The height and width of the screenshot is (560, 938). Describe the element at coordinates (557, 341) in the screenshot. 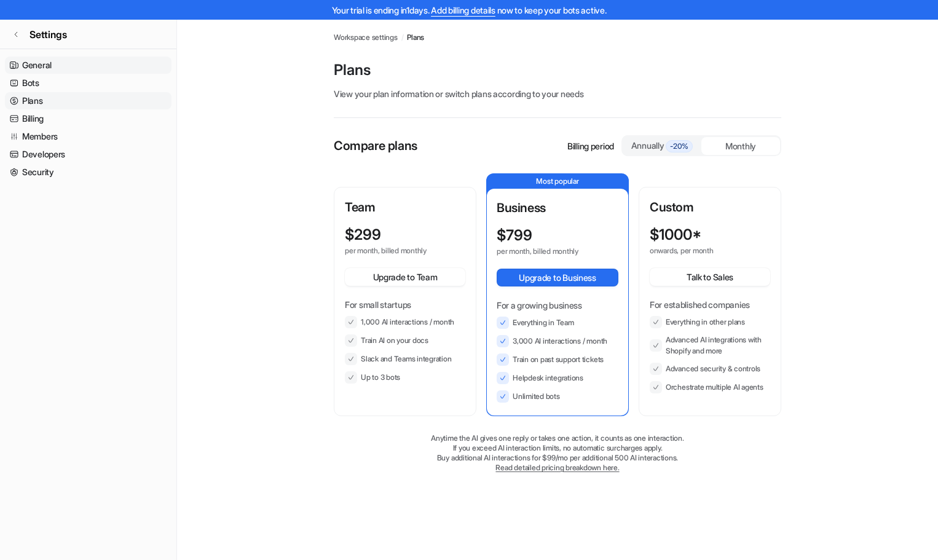

I see `li: 3,000 AI interactions / month` at that location.